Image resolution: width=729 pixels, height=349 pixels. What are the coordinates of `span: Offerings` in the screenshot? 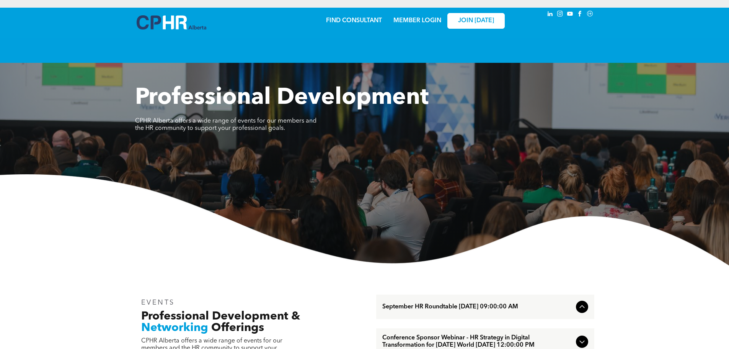 It's located at (238, 328).